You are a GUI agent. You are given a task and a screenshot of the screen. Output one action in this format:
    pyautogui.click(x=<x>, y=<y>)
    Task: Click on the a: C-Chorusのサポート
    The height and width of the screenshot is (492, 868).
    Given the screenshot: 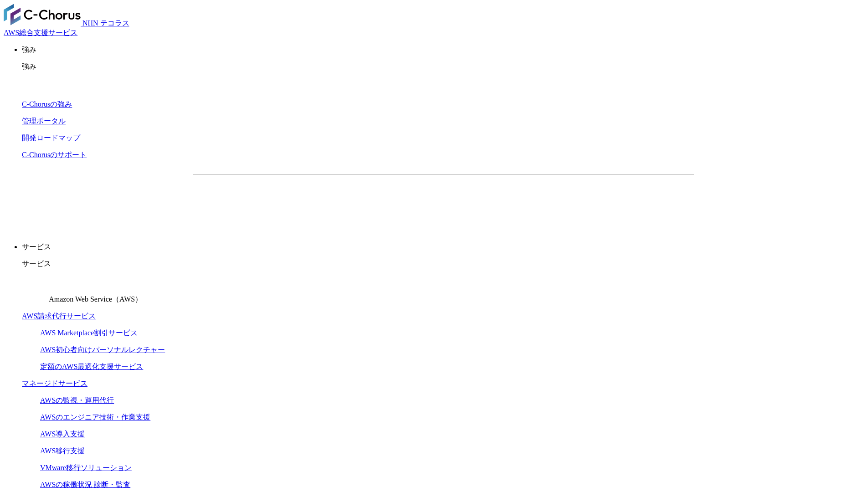 What is the action you would take?
    pyautogui.click(x=54, y=154)
    